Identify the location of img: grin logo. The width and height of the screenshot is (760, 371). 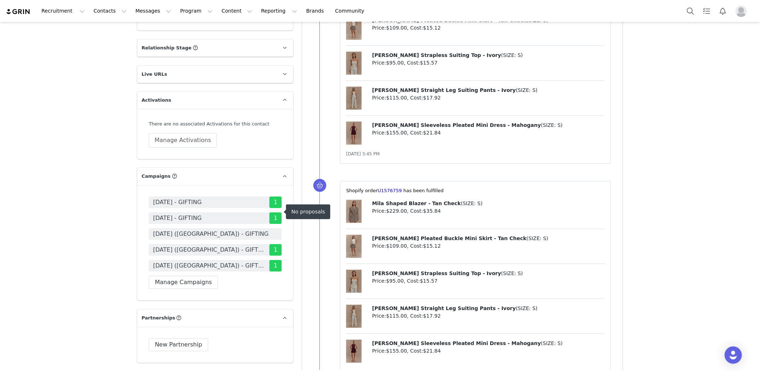
(18, 12).